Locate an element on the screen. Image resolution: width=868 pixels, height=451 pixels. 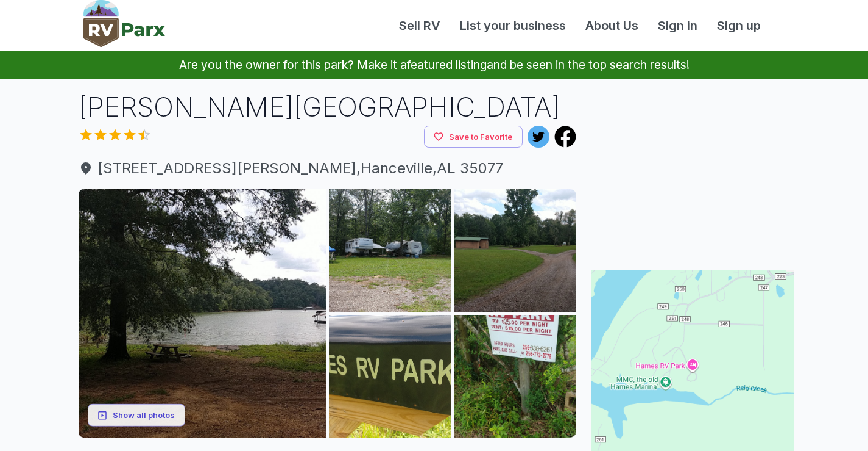
img: AAcXr8rTts2bud0eBpo-N1D4oke3142kwCtyBta0F2kns2Zjfg_FJAeZn4zKaI9v8Mp-5o09C4uTI0d1UBw1i2BvUzkJZddpS... is located at coordinates (390, 376).